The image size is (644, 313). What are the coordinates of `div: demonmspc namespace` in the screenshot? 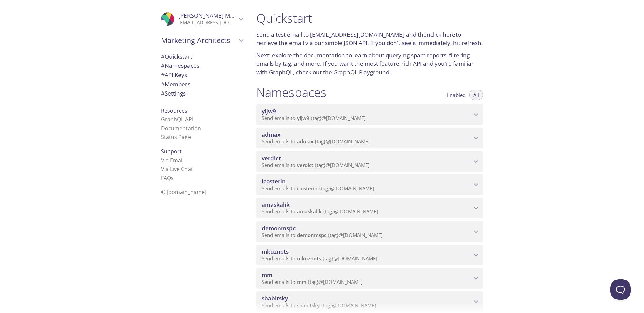 It's located at (370, 231).